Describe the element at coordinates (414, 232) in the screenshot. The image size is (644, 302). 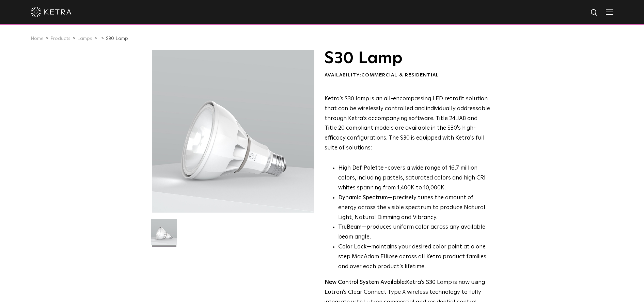
I see `li: —produces uniform color across any available beam angle.` at that location.